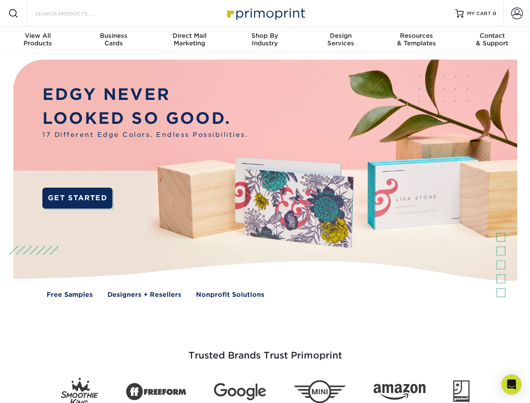  I want to click on a: Shop ByIndustry, so click(265, 40).